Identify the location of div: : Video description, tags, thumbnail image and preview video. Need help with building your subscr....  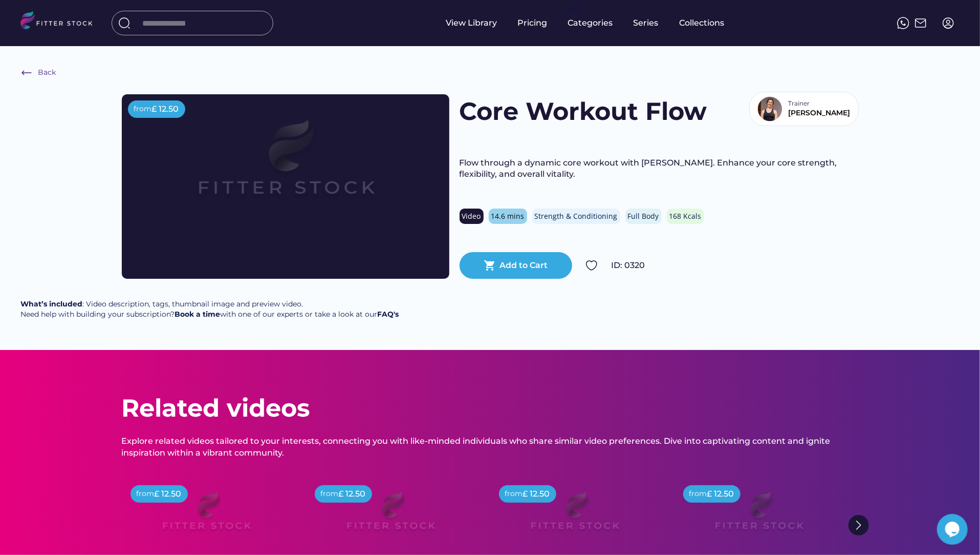
(209, 308).